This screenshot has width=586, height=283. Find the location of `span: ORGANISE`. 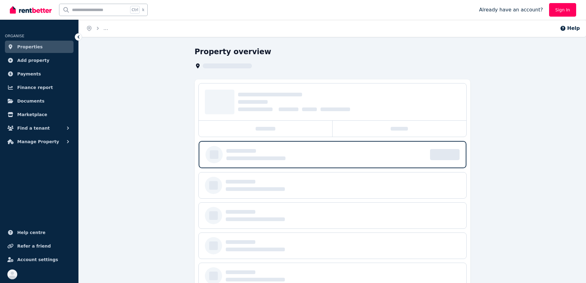

span: ORGANISE is located at coordinates (14, 36).